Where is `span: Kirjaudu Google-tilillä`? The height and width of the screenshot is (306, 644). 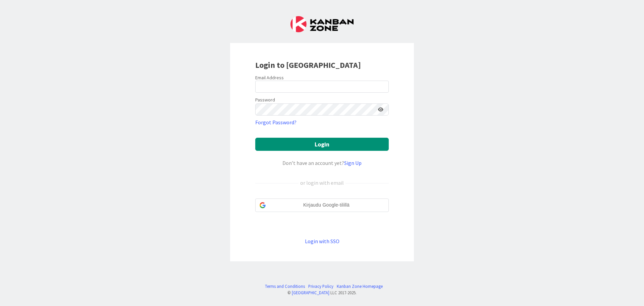
span: Kirjaudu Google-tilillä is located at coordinates (326, 205).